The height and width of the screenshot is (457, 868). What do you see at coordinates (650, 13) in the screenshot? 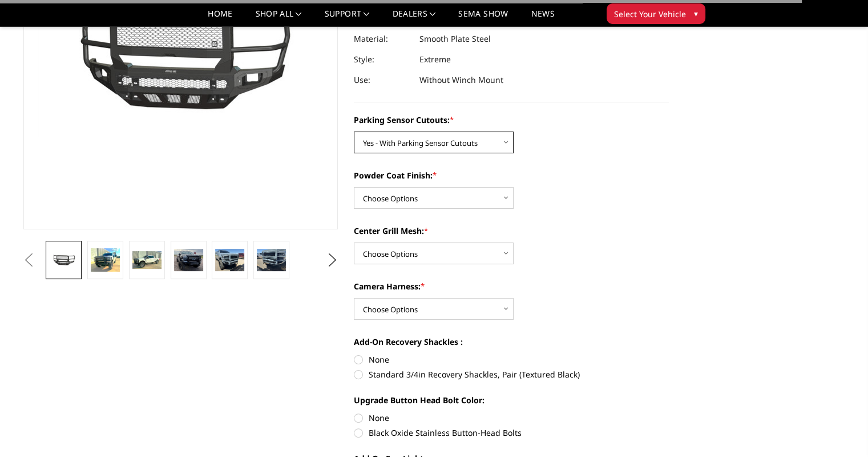
I see `span: Select Your Vehicle` at bounding box center [650, 13].